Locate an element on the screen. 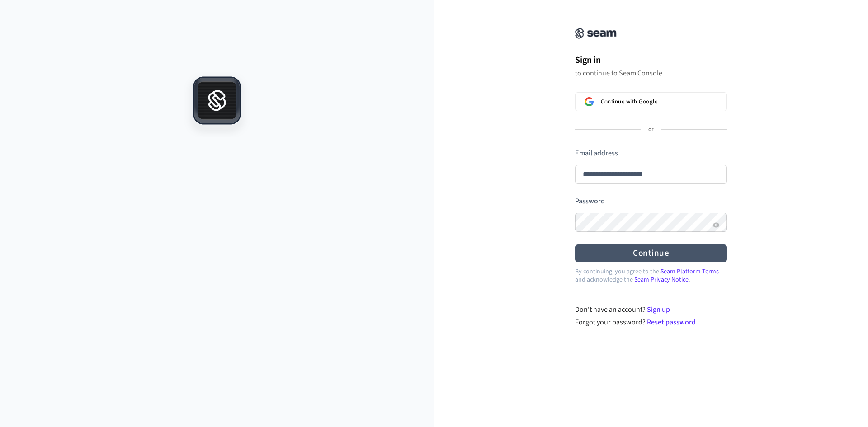 Image resolution: width=868 pixels, height=427 pixels. span: Continue with Google is located at coordinates (629, 102).